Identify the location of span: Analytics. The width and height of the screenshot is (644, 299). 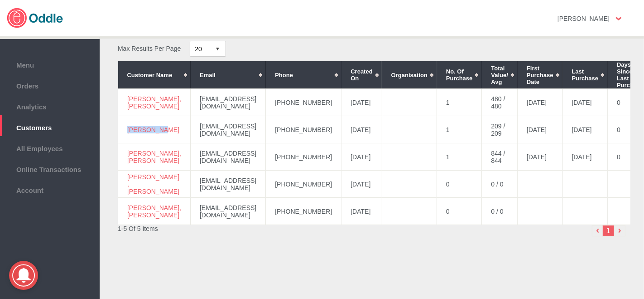
(50, 106).